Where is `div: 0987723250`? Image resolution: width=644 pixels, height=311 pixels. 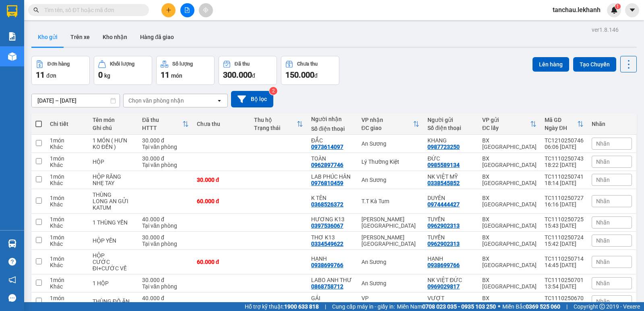
div: 0987723250 is located at coordinates (444, 147).